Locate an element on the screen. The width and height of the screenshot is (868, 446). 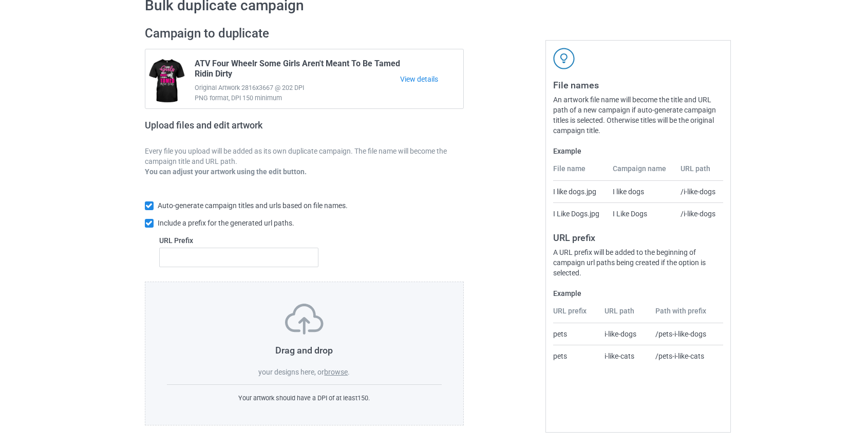
td: i-like-cats is located at coordinates (624, 355).